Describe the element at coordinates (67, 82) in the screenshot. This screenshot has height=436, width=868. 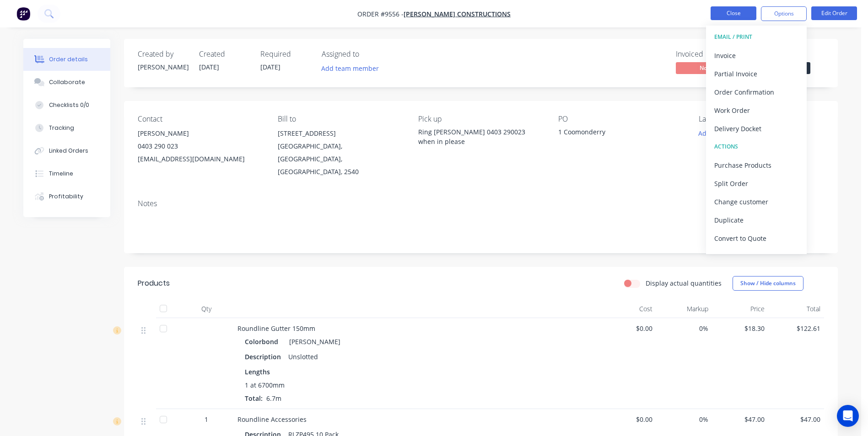
I see `div: Collaborate` at that location.